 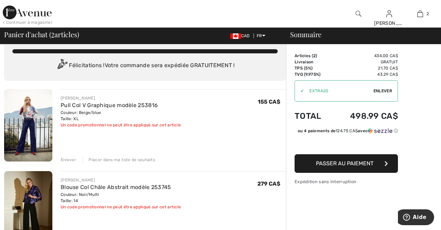 What do you see at coordinates (313, 74) in the screenshot?
I see `td: TVQ (9.975%)` at bounding box center [313, 74].